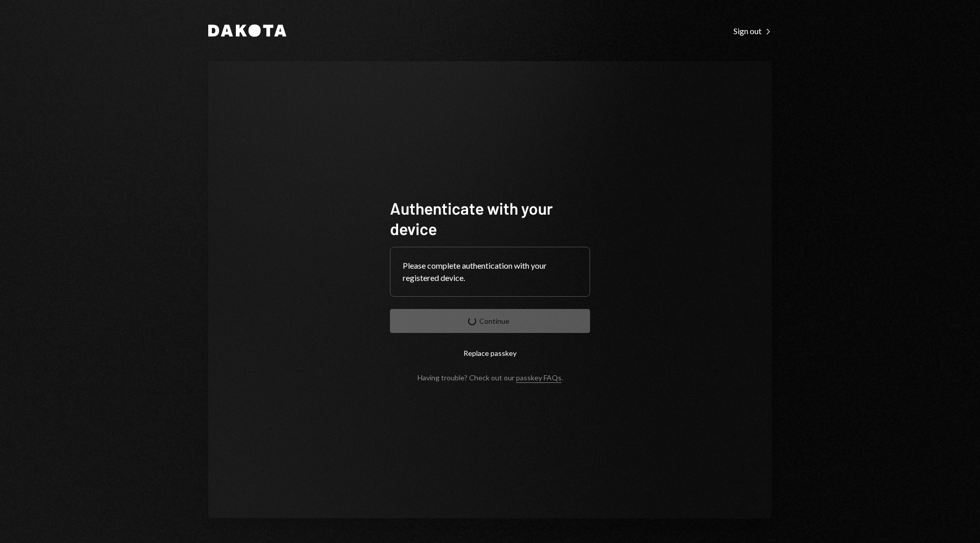 This screenshot has height=543, width=980. What do you see at coordinates (490, 378) in the screenshot?
I see `div: Having trouble? Check out our .` at bounding box center [490, 378].